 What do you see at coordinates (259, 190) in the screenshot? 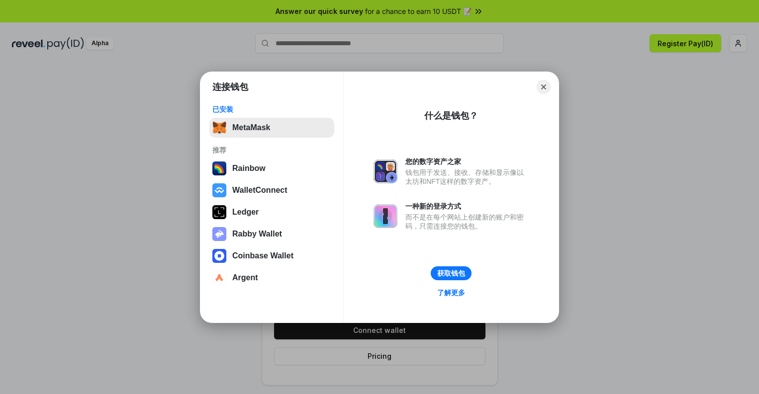
I see `div: WalletConnect` at bounding box center [259, 190].